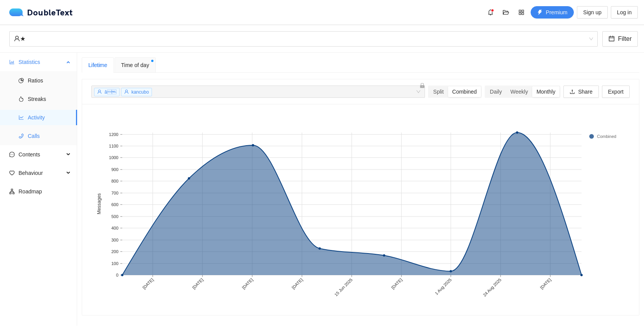 This screenshot has height=329, width=644. I want to click on span: Export, so click(616, 92).